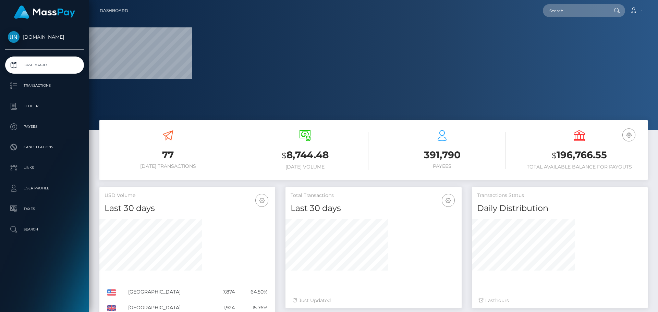 The width and height of the screenshot is (658, 312). Describe the element at coordinates (45, 209) in the screenshot. I see `p: Taxes` at that location.